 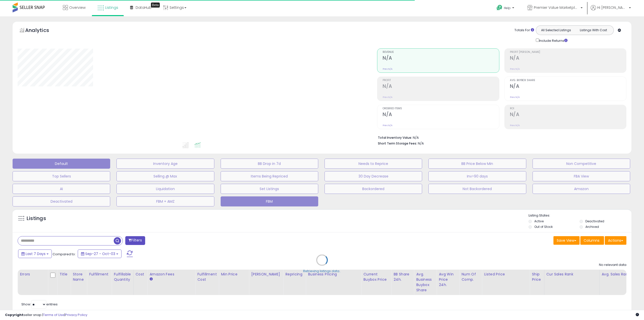 I want to click on button: Top Sellers, so click(x=61, y=176).